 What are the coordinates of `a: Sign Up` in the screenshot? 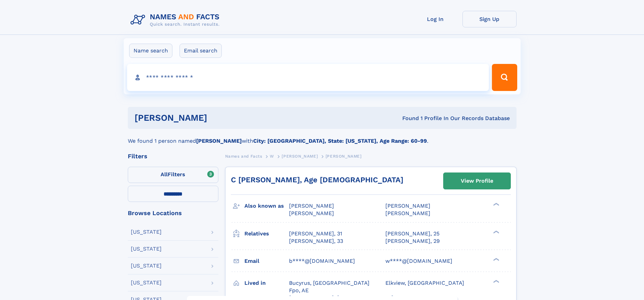 It's located at (490, 19).